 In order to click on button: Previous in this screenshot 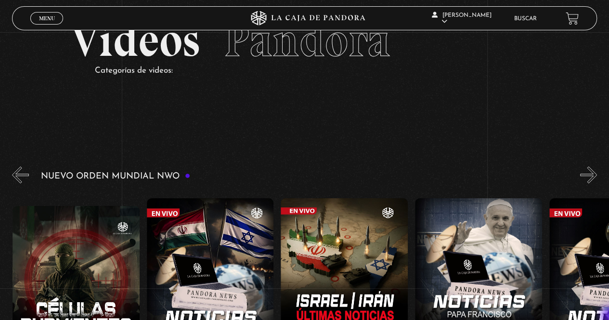, I will do `click(20, 175)`.